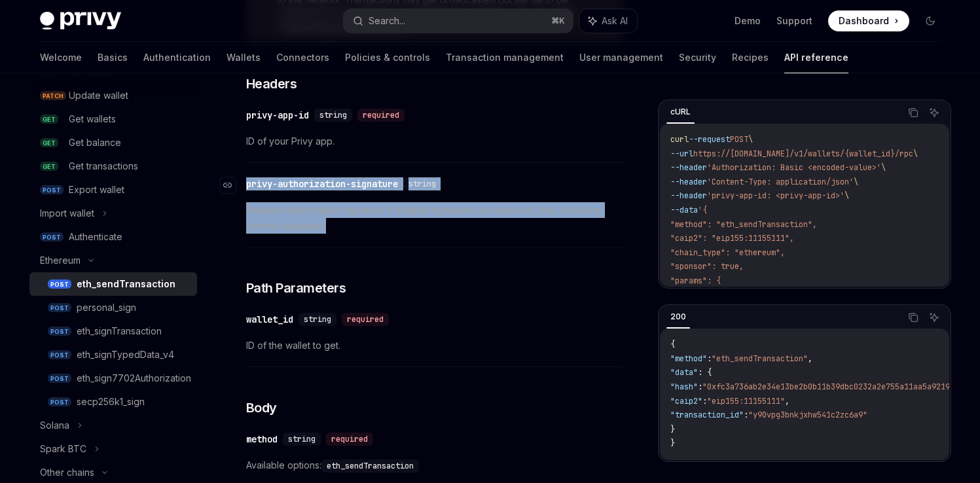  I want to click on span: ⌘ K, so click(558, 21).